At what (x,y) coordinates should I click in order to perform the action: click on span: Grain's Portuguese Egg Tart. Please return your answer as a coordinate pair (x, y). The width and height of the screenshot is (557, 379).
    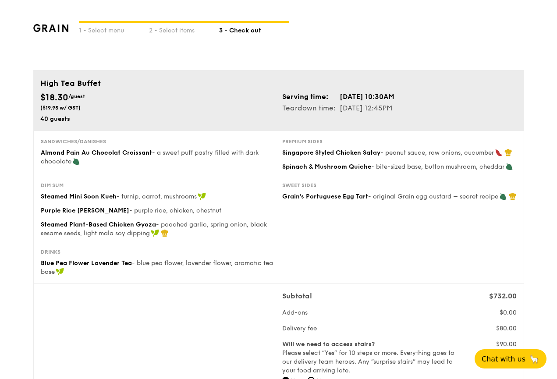
    Looking at the image, I should click on (325, 196).